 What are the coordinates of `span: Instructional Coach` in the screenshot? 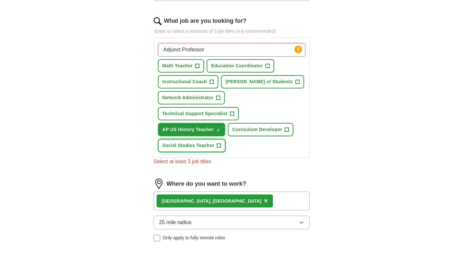 It's located at (184, 82).